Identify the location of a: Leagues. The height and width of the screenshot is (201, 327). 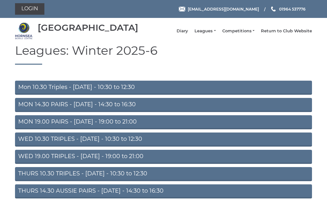
(205, 31).